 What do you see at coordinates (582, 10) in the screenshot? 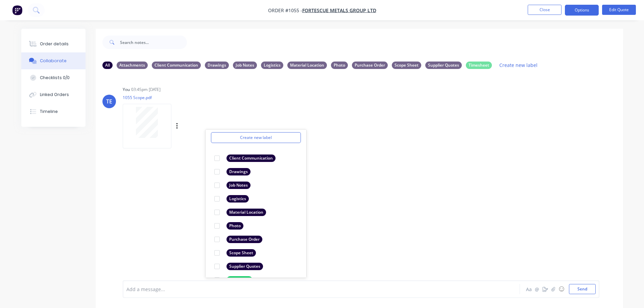
I see `button: Options` at bounding box center [582, 10].